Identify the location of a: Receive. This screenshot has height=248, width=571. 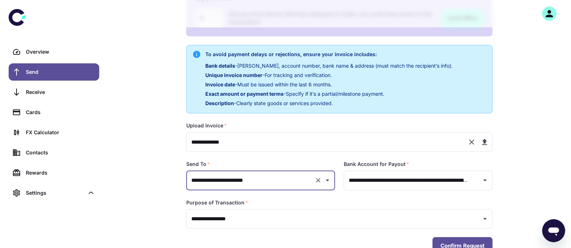
(54, 92).